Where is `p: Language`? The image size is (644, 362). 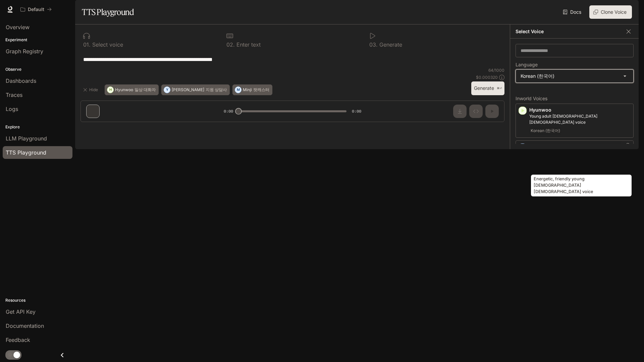
p: Language is located at coordinates (526, 64).